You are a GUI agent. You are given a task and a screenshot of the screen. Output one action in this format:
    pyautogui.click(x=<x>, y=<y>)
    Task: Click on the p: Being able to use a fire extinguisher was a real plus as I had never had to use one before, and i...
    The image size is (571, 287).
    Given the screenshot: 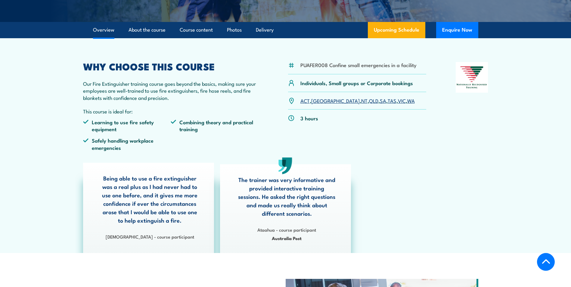 What is the action you would take?
    pyautogui.click(x=150, y=199)
    